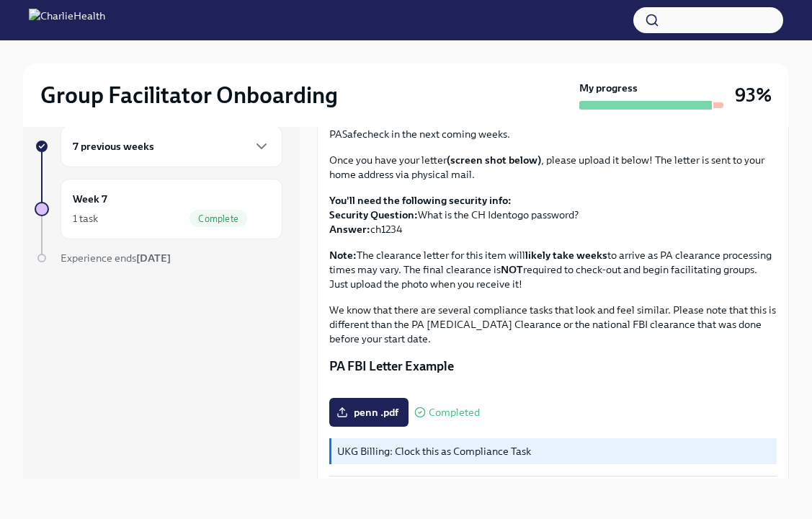  Describe the element at coordinates (566, 256) in the screenshot. I see `strong: likely take weeks` at that location.